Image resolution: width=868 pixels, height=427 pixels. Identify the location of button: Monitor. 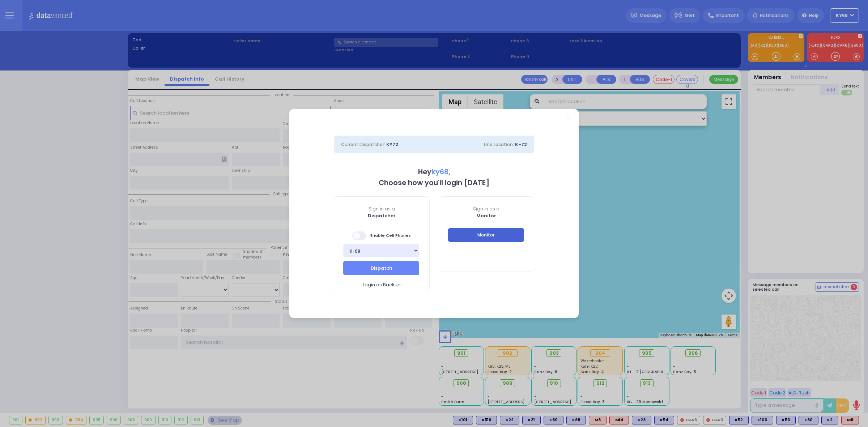
(486, 235).